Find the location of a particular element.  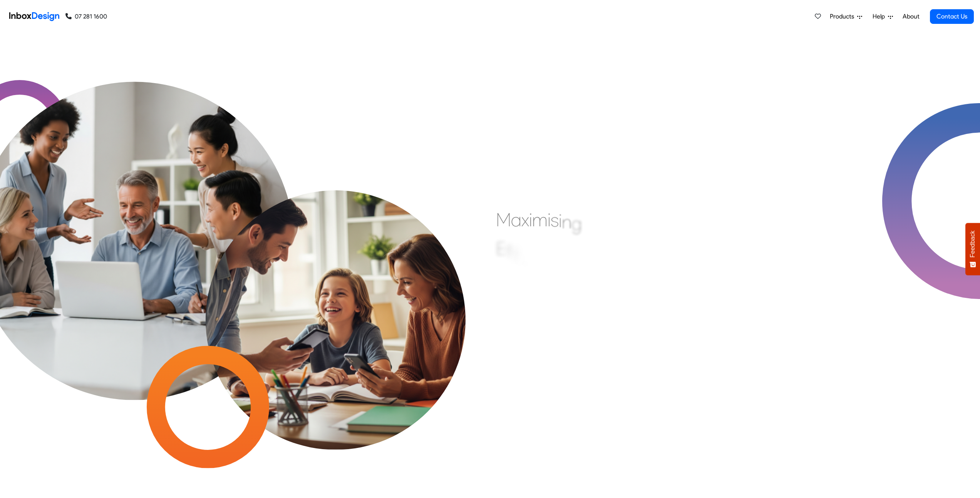

a: Products is located at coordinates (845, 17).